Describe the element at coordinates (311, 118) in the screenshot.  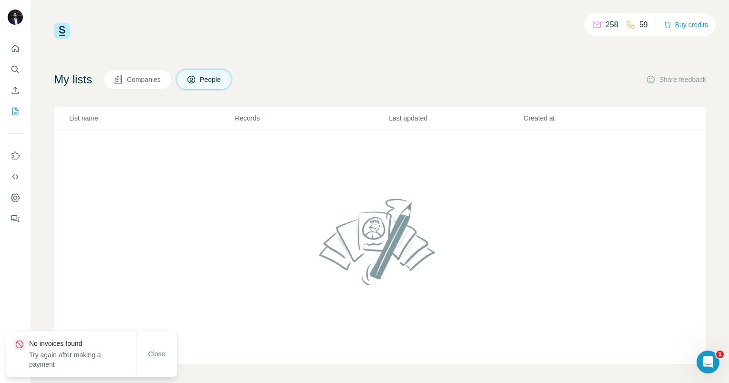
I see `p: Records` at that location.